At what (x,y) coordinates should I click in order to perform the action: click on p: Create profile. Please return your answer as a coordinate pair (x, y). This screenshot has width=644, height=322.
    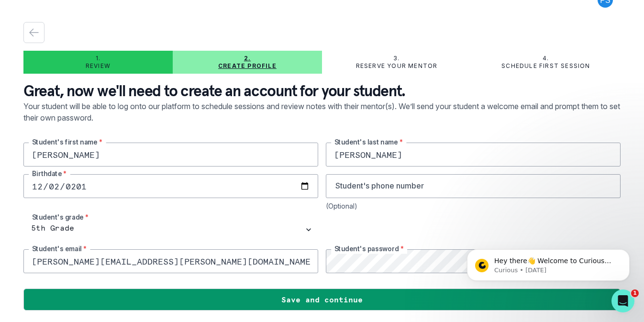
    Looking at the image, I should click on (247, 66).